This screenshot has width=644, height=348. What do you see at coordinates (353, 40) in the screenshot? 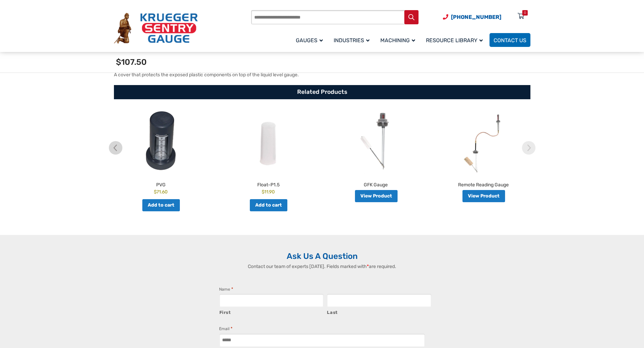
I see `a: Industries` at bounding box center [353, 40].